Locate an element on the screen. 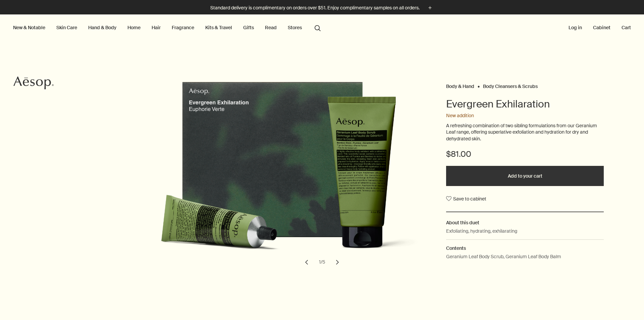  a: Hair is located at coordinates (156, 28).